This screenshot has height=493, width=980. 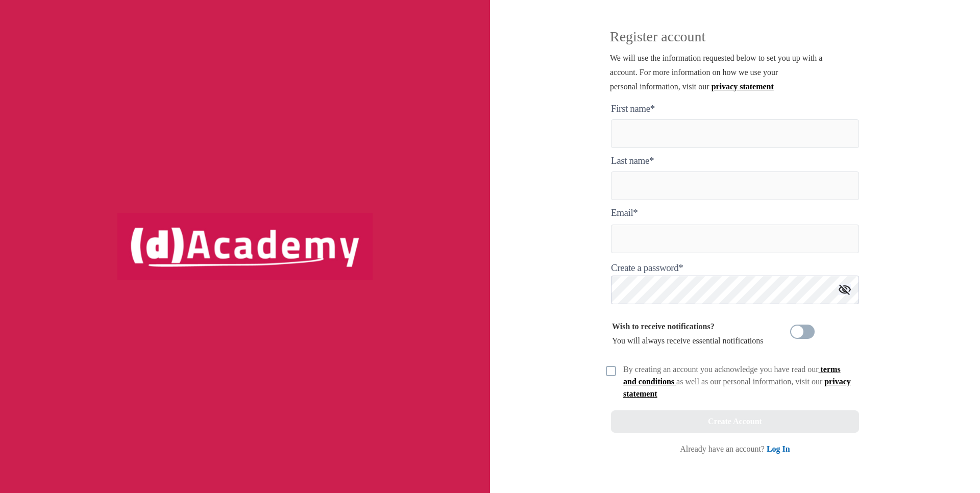 What do you see at coordinates (732, 375) in the screenshot?
I see `b: terms and conditions` at bounding box center [732, 375].